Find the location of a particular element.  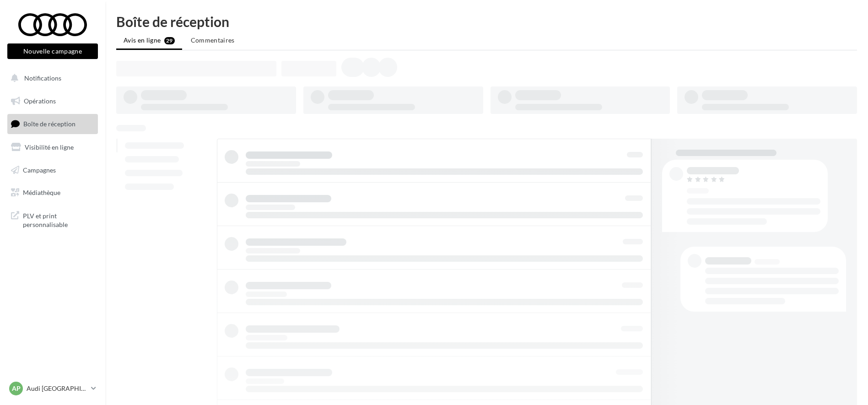

a: Opérations is located at coordinates (53, 101).